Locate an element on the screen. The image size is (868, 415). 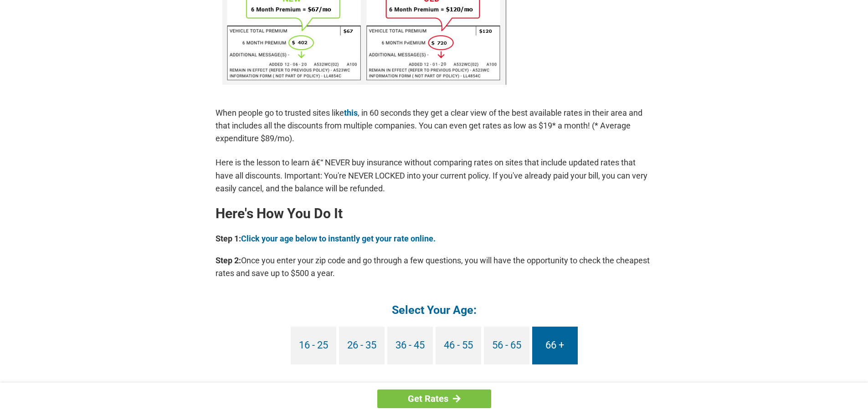
p: When people go to trusted sites like , in 60 seconds they get a clear view of the best available ... is located at coordinates (434, 125).